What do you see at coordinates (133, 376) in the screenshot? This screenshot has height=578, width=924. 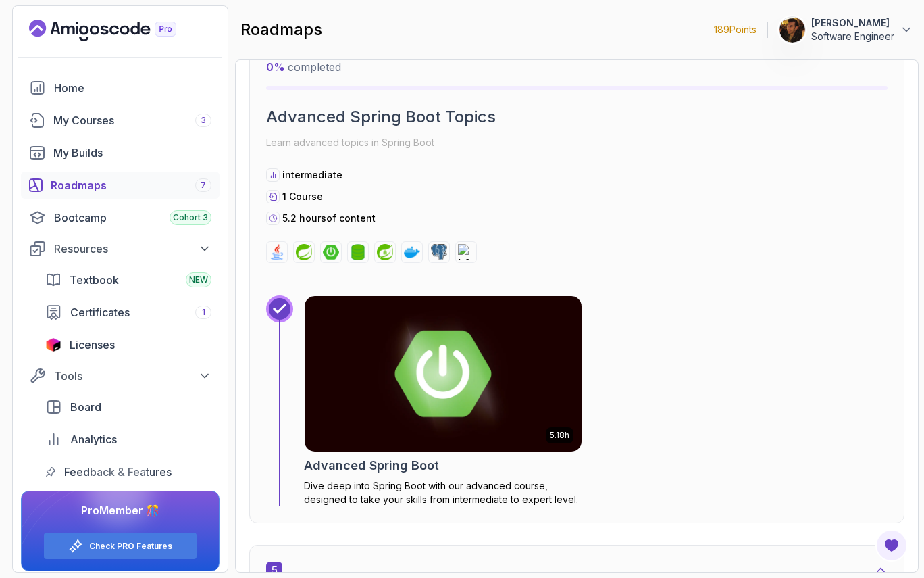 I see `div: Tools` at bounding box center [133, 376].